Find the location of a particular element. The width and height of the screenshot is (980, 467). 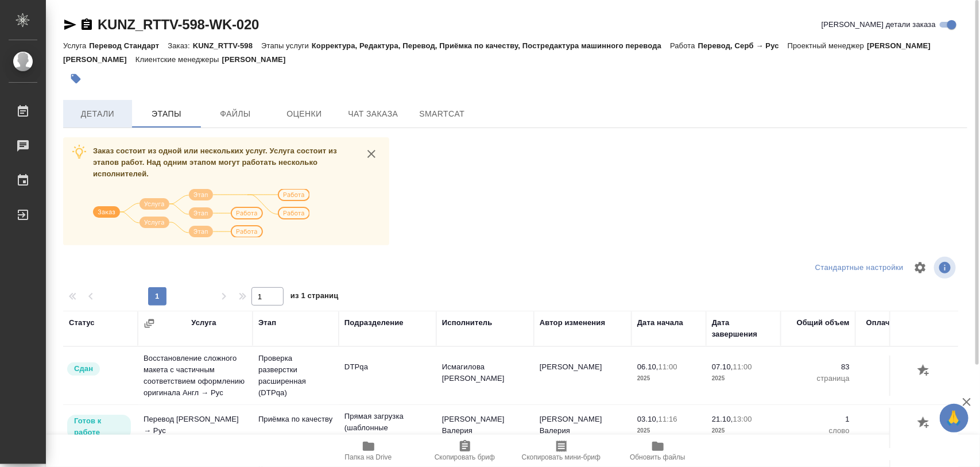

a: KUNZ_RTTV-598-WK-020 is located at coordinates (178, 24).